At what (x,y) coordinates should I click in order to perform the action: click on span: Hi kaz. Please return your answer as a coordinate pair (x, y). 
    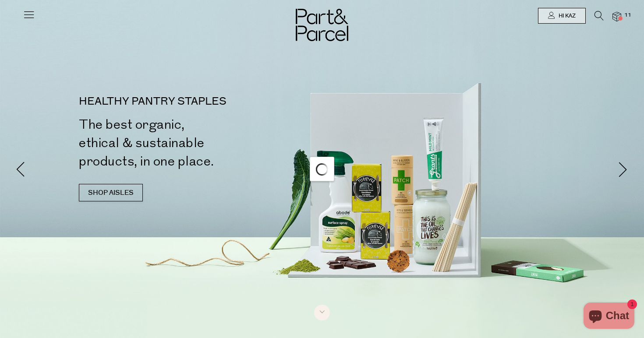
    Looking at the image, I should click on (566, 16).